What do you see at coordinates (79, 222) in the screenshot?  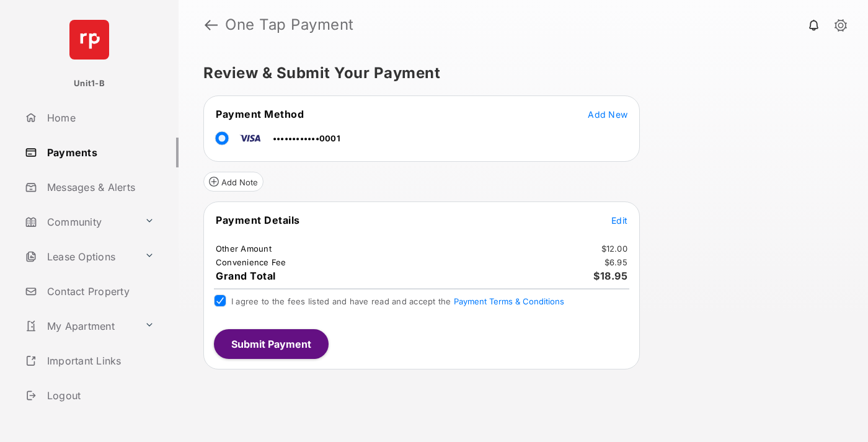 I see `a: Community` at bounding box center [79, 222].